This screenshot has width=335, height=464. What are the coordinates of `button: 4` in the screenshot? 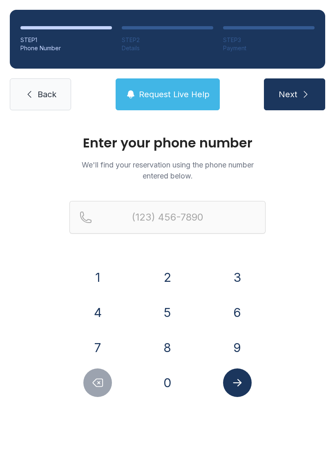 It's located at (98, 313).